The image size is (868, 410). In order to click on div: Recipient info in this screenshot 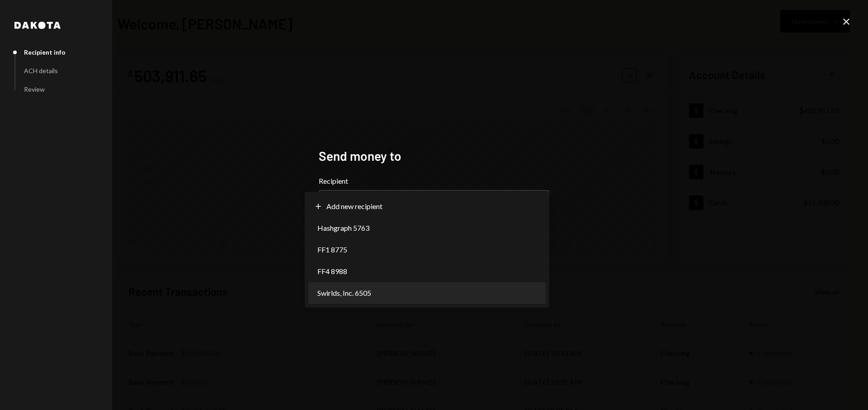, I will do `click(44, 52)`.